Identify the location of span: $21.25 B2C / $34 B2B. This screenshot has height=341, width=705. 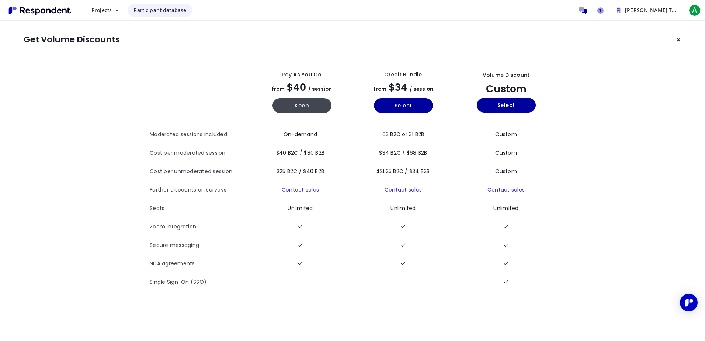
(403, 171).